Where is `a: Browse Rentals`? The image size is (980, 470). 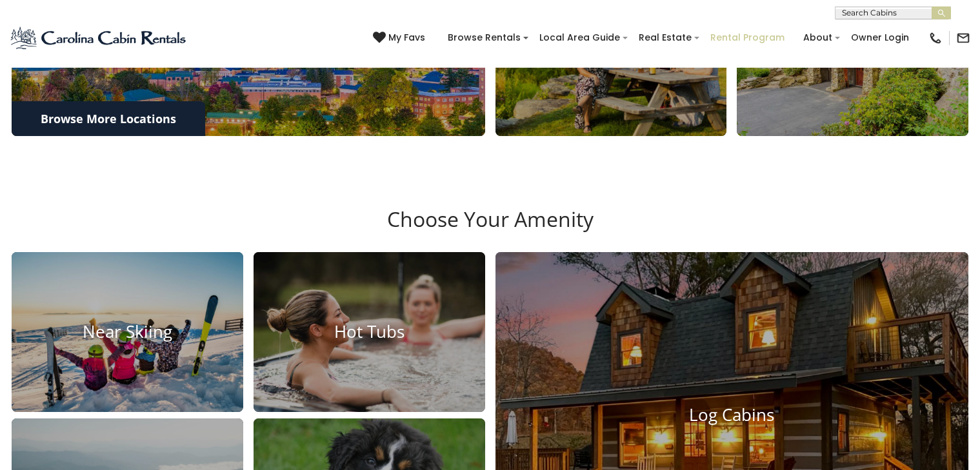 a: Browse Rentals is located at coordinates (484, 38).